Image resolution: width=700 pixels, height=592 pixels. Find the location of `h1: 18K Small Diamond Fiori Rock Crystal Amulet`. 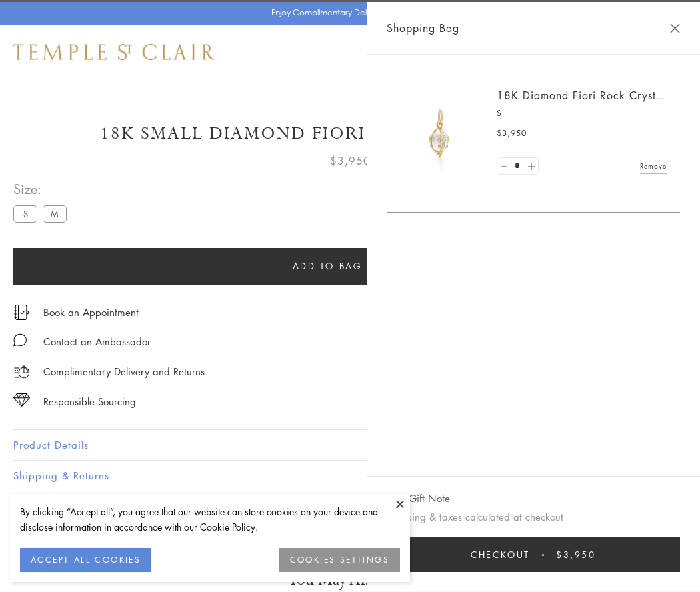

h1: 18K Small Diamond Fiori Rock Crystal Amulet is located at coordinates (350, 133).